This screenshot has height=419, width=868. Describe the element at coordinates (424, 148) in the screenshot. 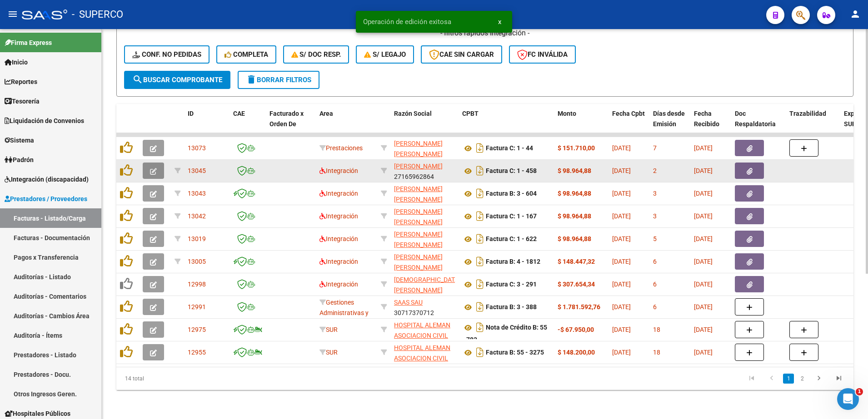

I see `div: 27231156602` at that location.